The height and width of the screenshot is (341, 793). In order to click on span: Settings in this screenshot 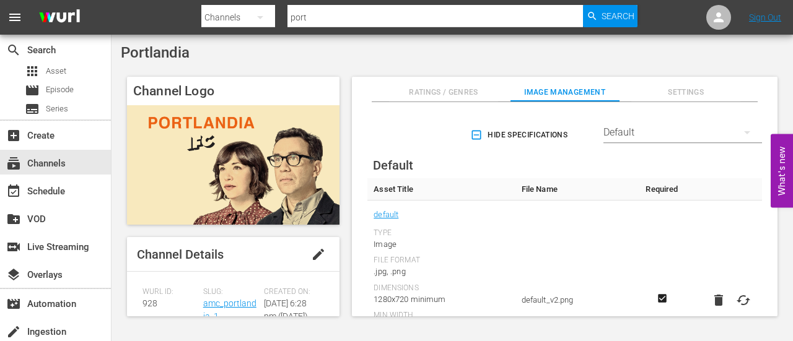, I will do `click(686, 92)`.